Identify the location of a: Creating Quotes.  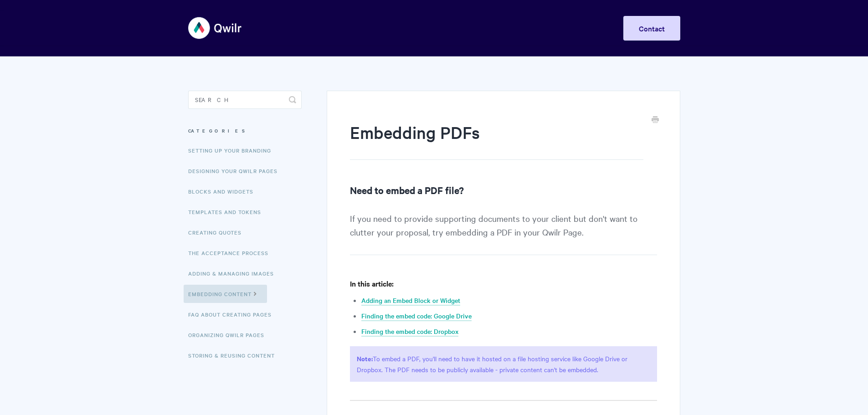
(218, 233).